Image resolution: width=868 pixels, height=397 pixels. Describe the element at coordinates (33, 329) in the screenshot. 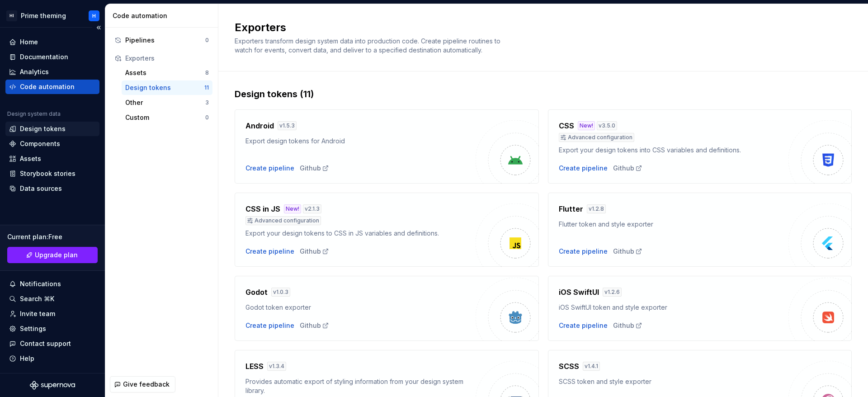

I see `div: Settings` at that location.